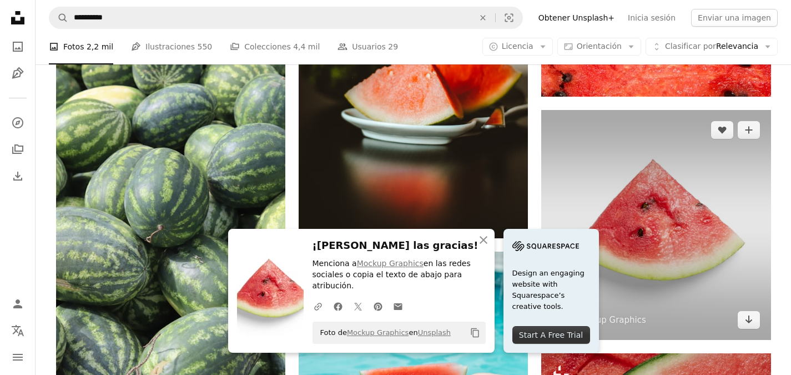  What do you see at coordinates (18, 123) in the screenshot?
I see `a: Explorar` at bounding box center [18, 123].